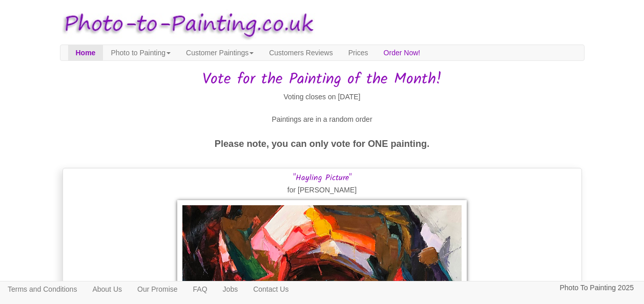  I want to click on a: Contact Us, so click(270, 289).